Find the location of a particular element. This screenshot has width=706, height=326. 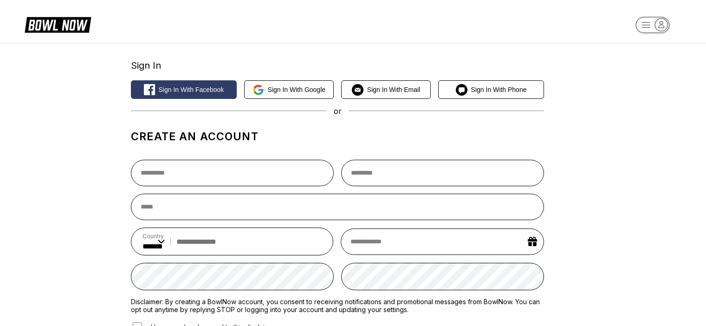

button: Sign in with Email is located at coordinates (386, 90).